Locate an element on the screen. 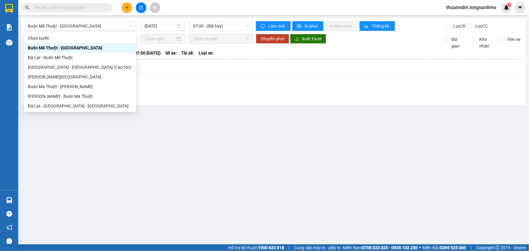  span: Đã giao is located at coordinates (458, 43).